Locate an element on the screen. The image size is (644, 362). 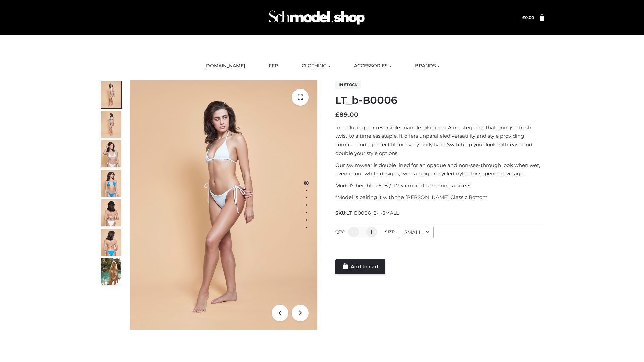
label: Size: is located at coordinates (390, 232).